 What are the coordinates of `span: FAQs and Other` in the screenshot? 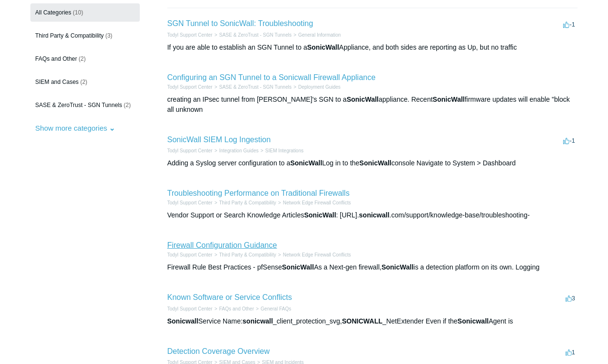 It's located at (56, 59).